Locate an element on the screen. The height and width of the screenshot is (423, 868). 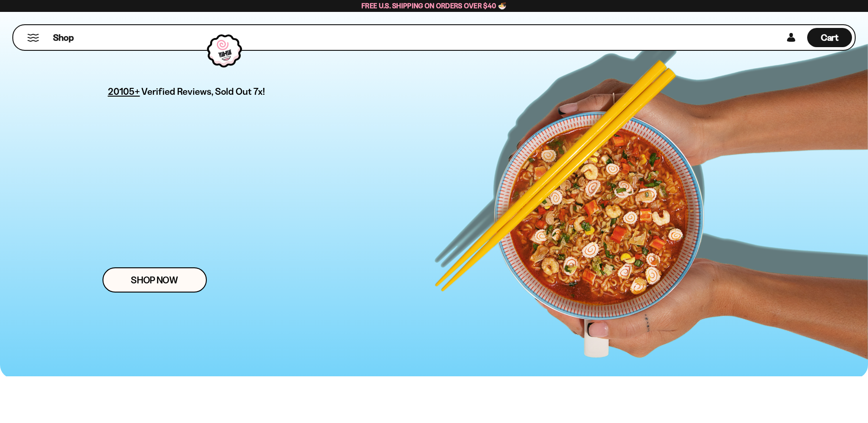
span: Shop is located at coordinates (63, 37).